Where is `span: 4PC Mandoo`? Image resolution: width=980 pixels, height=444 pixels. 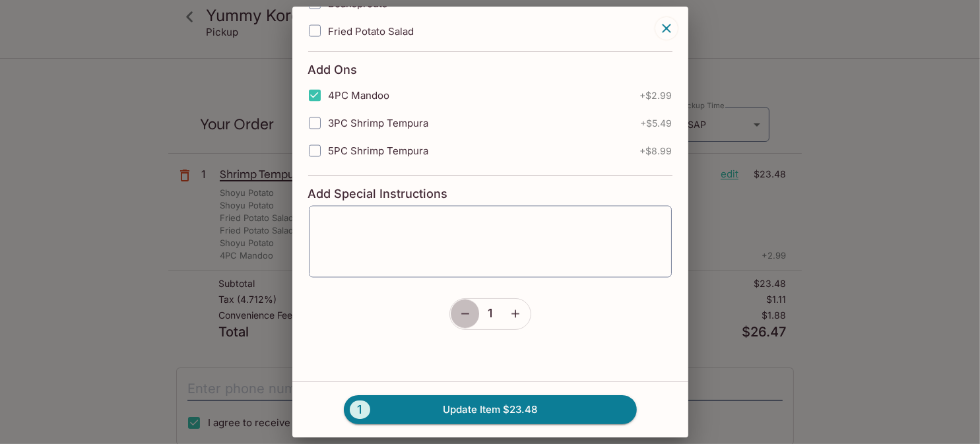
span: 4PC Mandoo is located at coordinates (358, 95).